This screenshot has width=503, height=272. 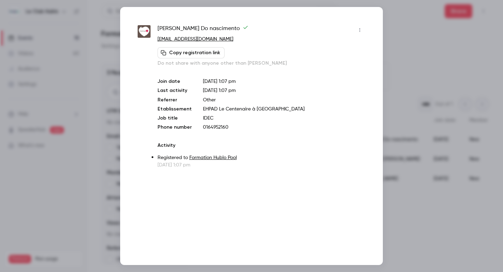 What do you see at coordinates (261, 158) in the screenshot?
I see `p: Registered to` at bounding box center [261, 158].